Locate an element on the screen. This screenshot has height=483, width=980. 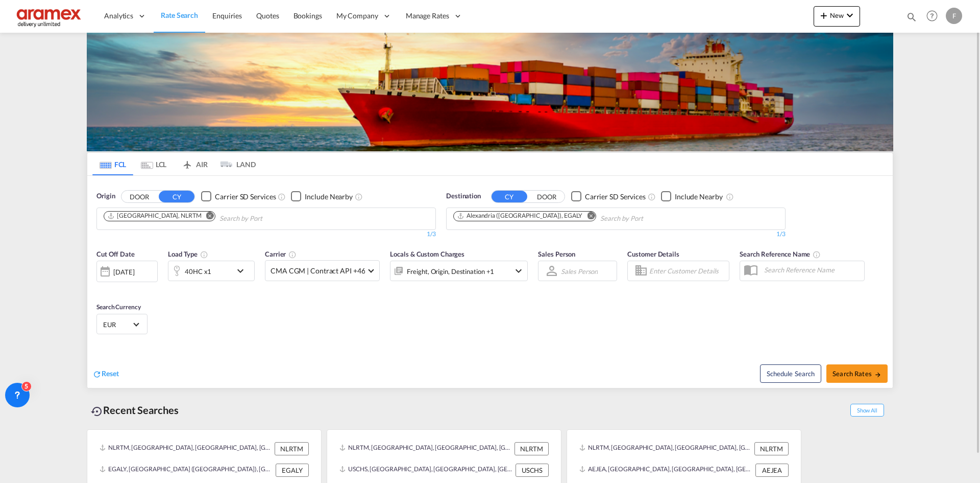
div: icon-magnify is located at coordinates (911, 19).